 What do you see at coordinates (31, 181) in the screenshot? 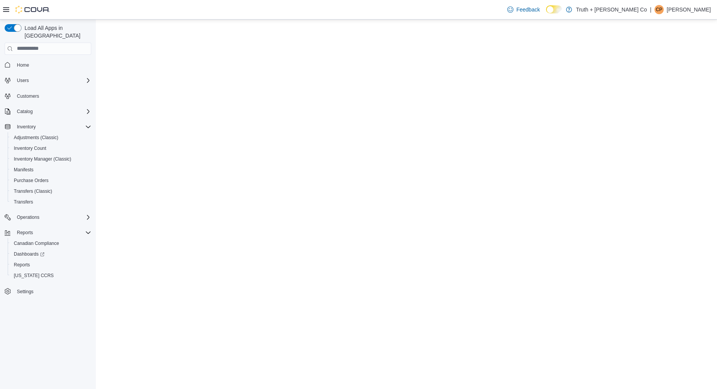
I see `a: Purchase Orders` at bounding box center [31, 181].